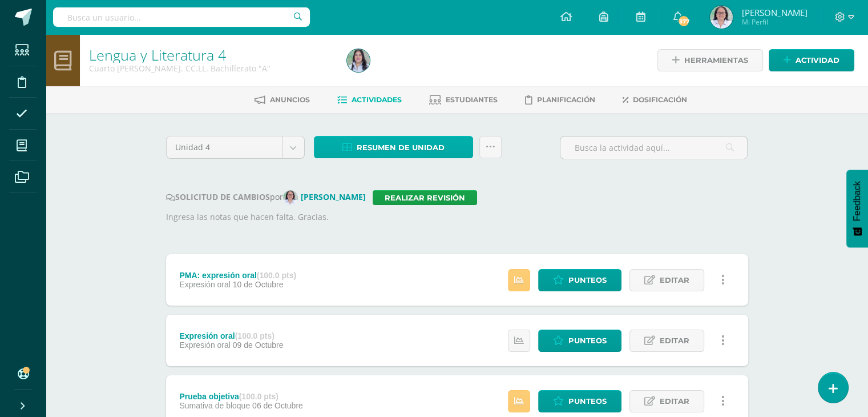 This screenshot has width=868, height=417. What do you see at coordinates (463, 100) in the screenshot?
I see `a: Estudiantes` at bounding box center [463, 100].